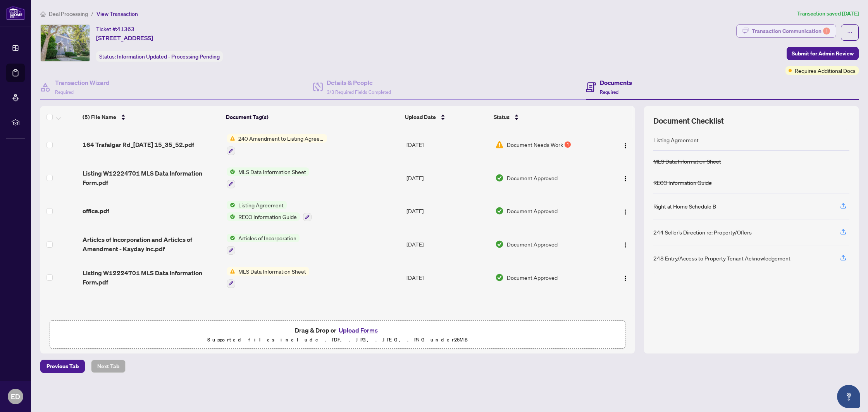 The image size is (868, 412). Describe the element at coordinates (501, 117) in the screenshot. I see `span: Status` at that location.